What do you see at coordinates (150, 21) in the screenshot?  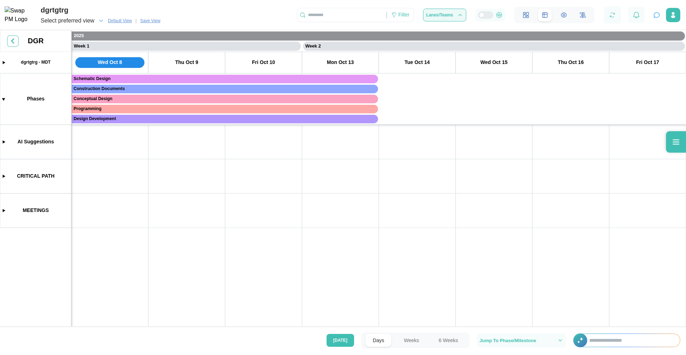 I see `button: Save View` at bounding box center [150, 21].